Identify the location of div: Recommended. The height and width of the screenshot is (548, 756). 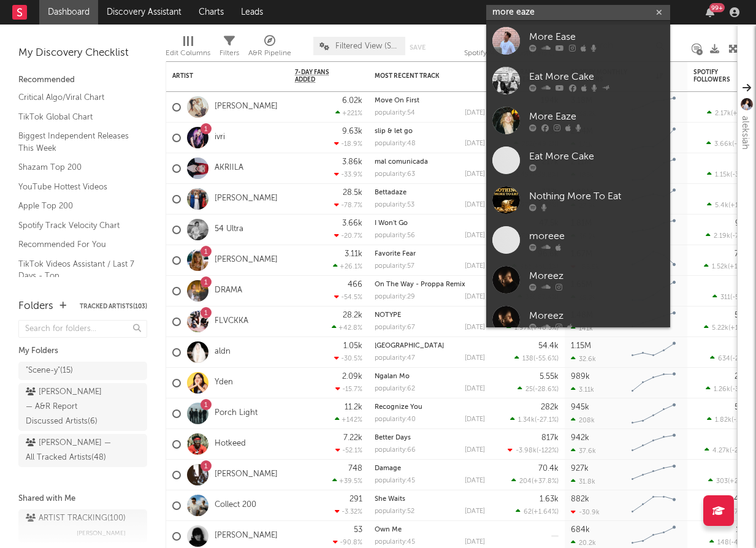
(83, 80).